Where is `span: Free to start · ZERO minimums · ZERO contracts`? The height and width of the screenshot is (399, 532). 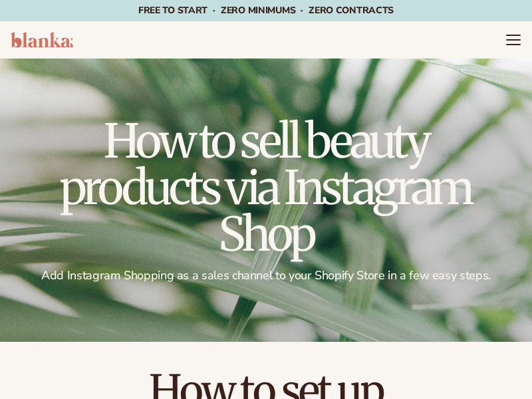
span: Free to start · ZERO minimums · ZERO contracts is located at coordinates (266, 10).